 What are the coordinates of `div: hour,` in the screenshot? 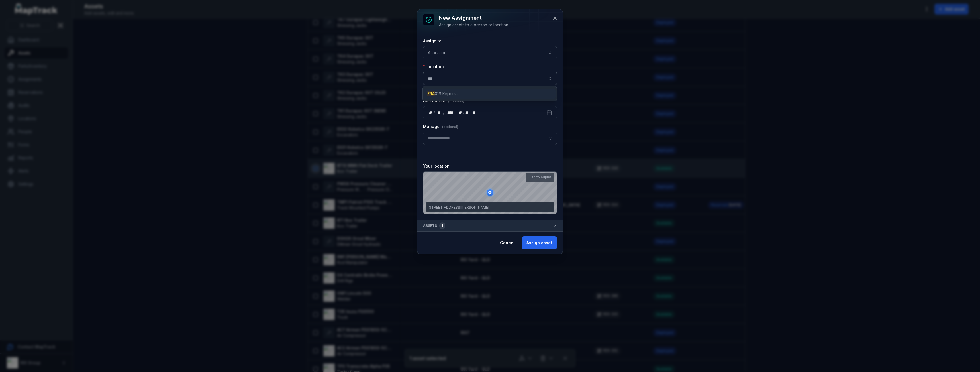 It's located at (460, 112).